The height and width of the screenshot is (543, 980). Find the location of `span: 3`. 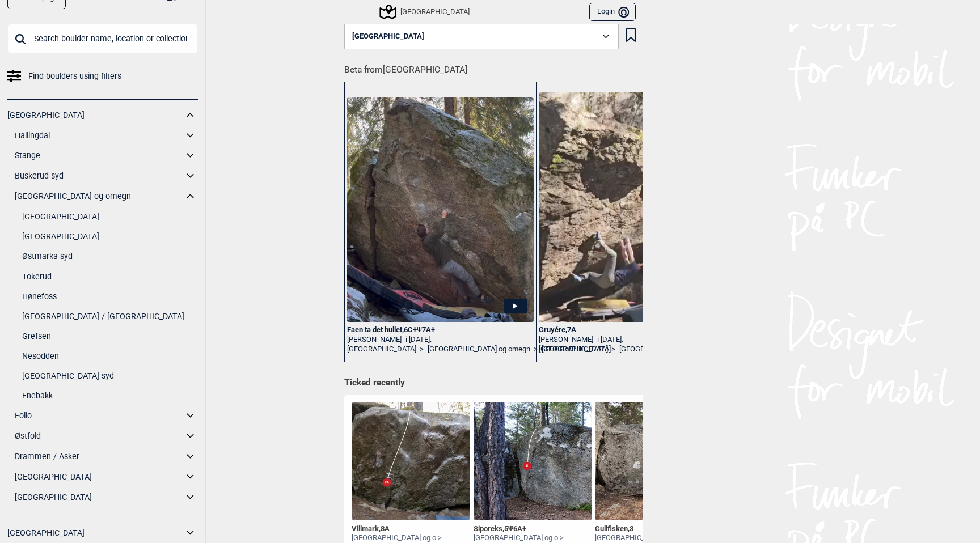

span: 3 is located at coordinates (631, 528).